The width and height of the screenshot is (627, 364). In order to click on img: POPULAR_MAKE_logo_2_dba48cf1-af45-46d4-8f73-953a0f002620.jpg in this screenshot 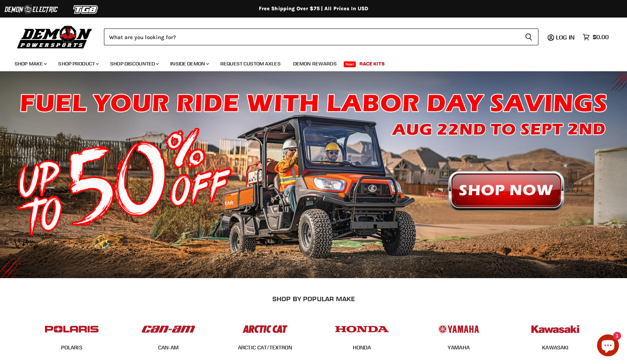, I will do `click(71, 329)`.